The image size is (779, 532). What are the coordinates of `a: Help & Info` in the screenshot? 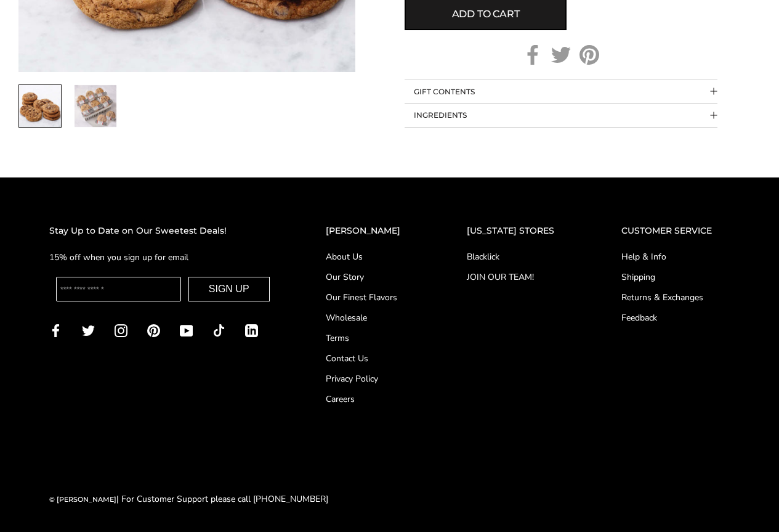 It's located at (676, 256).